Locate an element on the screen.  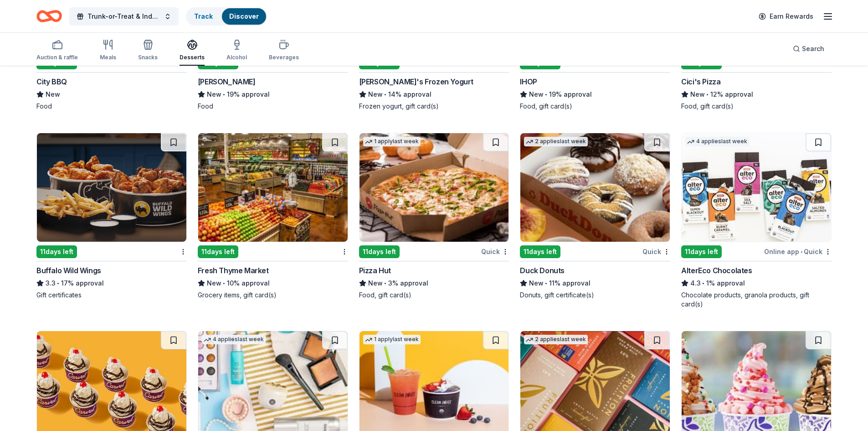
span: 4.3 is located at coordinates (695, 283).